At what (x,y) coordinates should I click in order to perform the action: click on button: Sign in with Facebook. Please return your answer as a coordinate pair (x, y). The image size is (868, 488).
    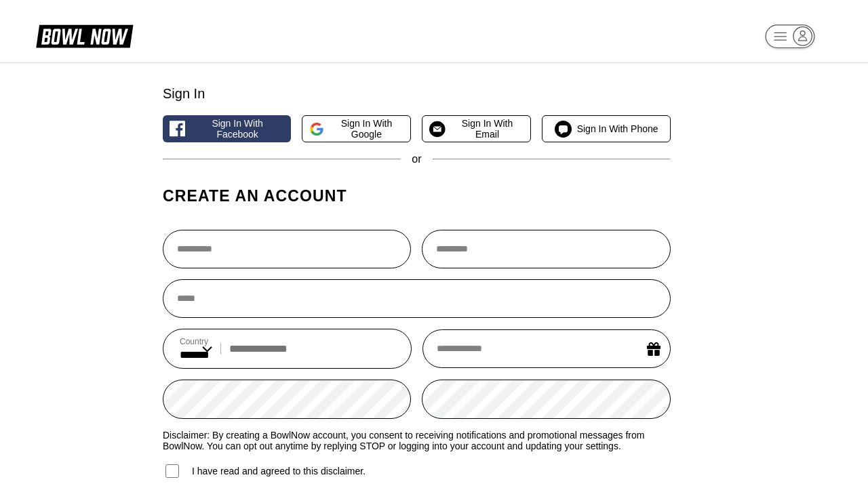
    Looking at the image, I should click on (226, 128).